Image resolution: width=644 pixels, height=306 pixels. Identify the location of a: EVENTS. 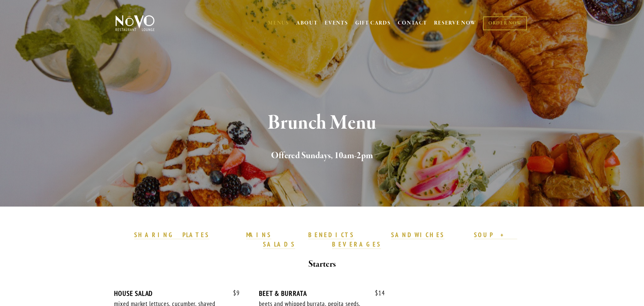
(336, 23).